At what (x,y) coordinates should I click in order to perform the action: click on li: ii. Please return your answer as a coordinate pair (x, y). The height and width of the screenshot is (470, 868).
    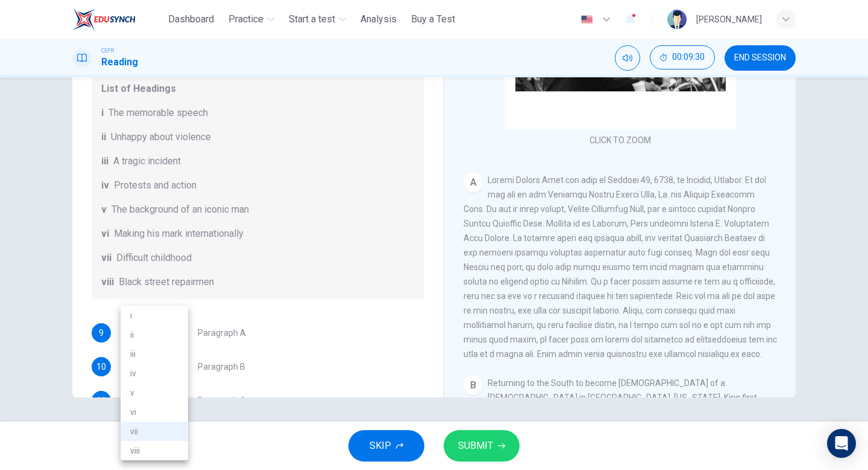
    Looking at the image, I should click on (154, 335).